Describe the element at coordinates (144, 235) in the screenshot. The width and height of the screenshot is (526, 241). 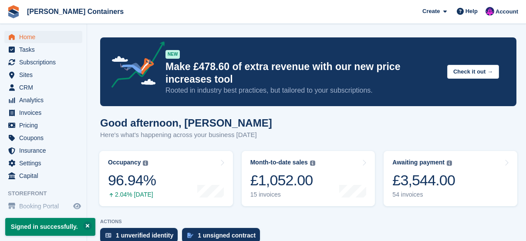
I see `div: 1 unverified identity` at that location.